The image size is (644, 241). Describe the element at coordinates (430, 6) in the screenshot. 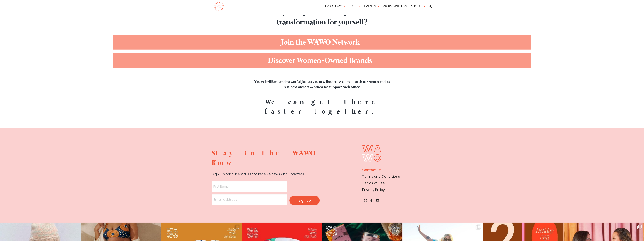

I see `a: Search` at that location.